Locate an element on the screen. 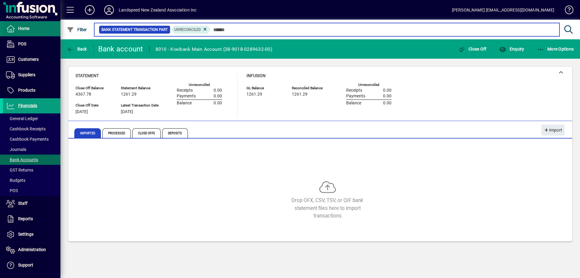  span: Support is located at coordinates (26, 265).